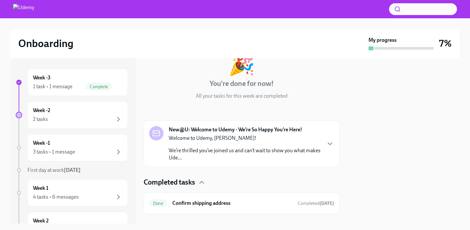 The height and width of the screenshot is (230, 470). What do you see at coordinates (245, 154) in the screenshot?
I see `p: We’re thrilled you’ve joined us and can’t wait to show you what makes Ude...` at bounding box center [245, 154].